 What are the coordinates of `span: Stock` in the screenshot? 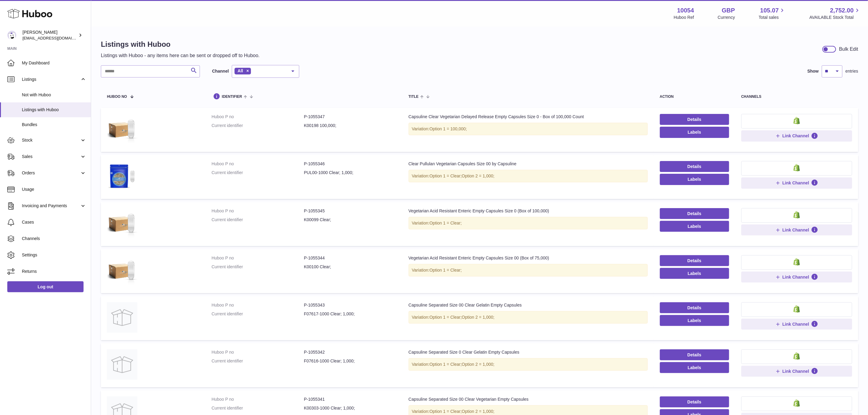 It's located at (51, 140).